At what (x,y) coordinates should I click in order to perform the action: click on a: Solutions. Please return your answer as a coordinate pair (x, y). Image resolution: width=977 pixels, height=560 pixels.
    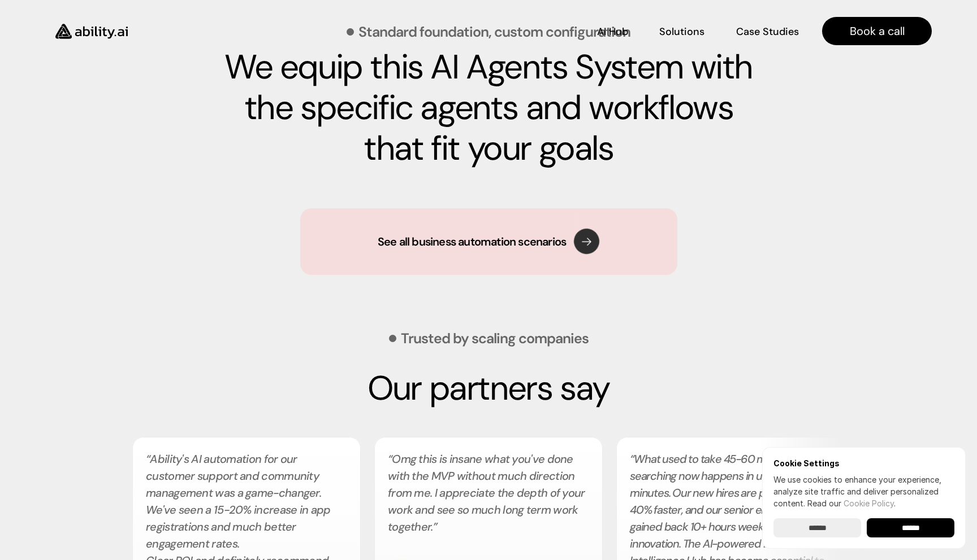
    Looking at the image, I should click on (681, 31).